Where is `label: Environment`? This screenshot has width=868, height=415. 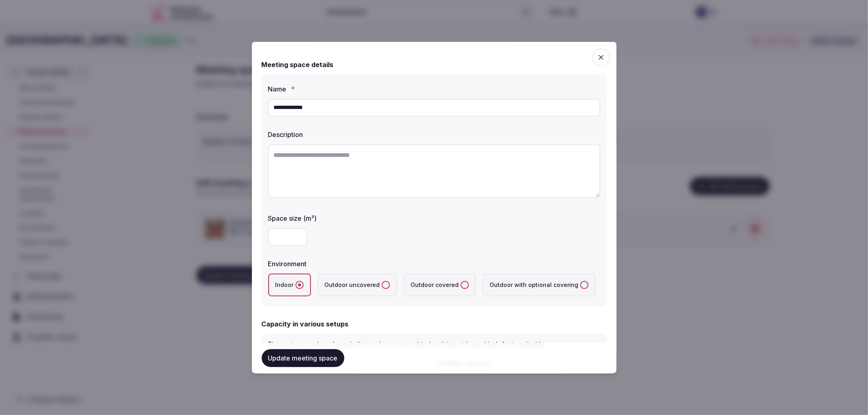 label: Environment is located at coordinates (434, 263).